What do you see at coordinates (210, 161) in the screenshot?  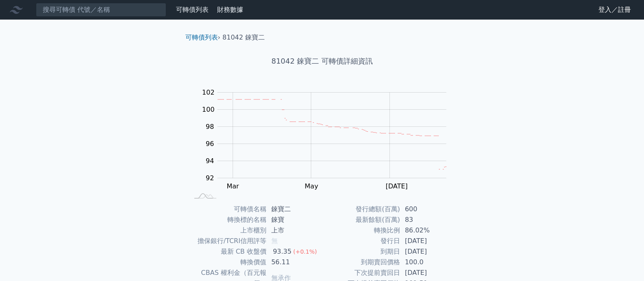 I see `tspan: 94` at bounding box center [210, 161].